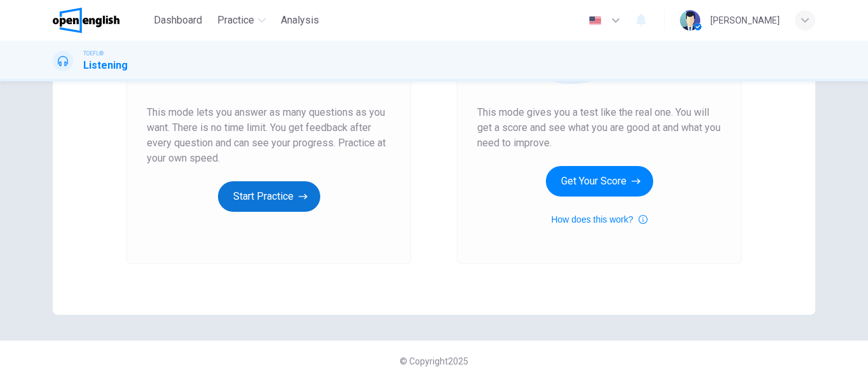 This screenshot has height=381, width=868. Describe the element at coordinates (300, 21) in the screenshot. I see `button: Analysis` at that location.